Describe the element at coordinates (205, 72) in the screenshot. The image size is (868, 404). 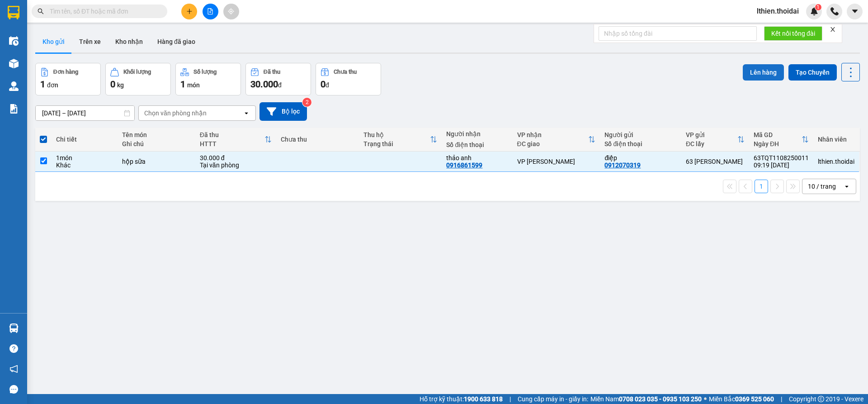
I see `div: Số lượng` at that location.